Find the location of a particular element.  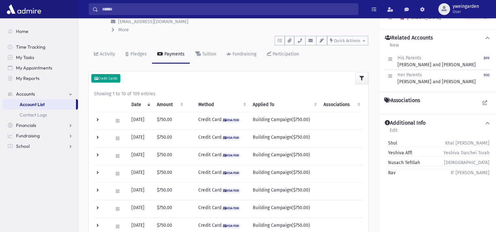

span: His Parents is located at coordinates (409, 58).